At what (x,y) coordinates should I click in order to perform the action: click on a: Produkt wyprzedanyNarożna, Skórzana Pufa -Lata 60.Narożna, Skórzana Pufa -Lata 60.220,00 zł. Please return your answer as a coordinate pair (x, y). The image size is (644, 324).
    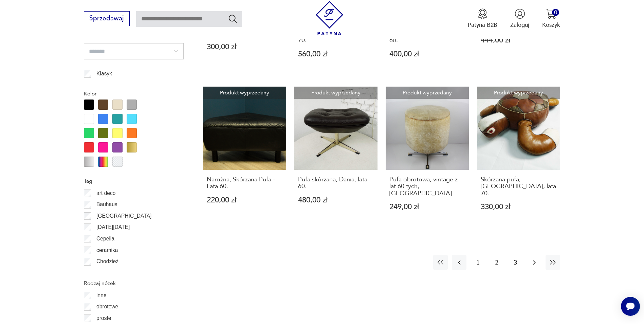
    Looking at the image, I should click on (244, 157).